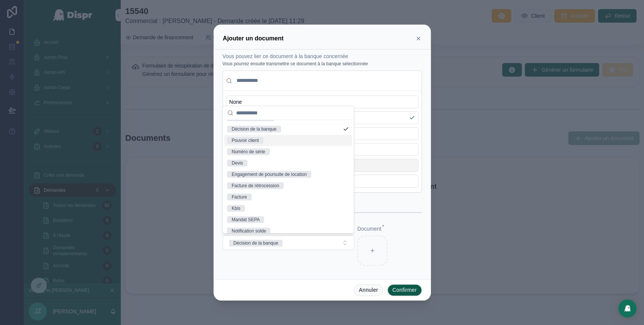 The height and width of the screenshot is (325, 644). What do you see at coordinates (368, 290) in the screenshot?
I see `button: Annuler` at bounding box center [368, 290].